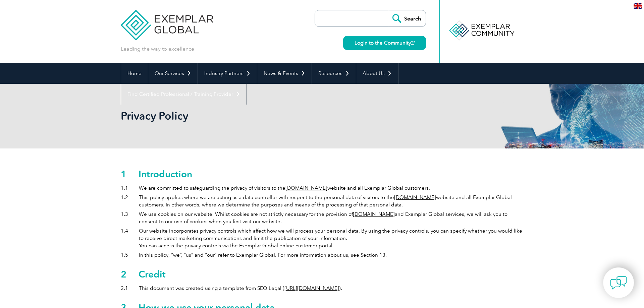 The width and height of the screenshot is (644, 308). What do you see at coordinates (227, 73) in the screenshot?
I see `a: Industry Partners` at bounding box center [227, 73].